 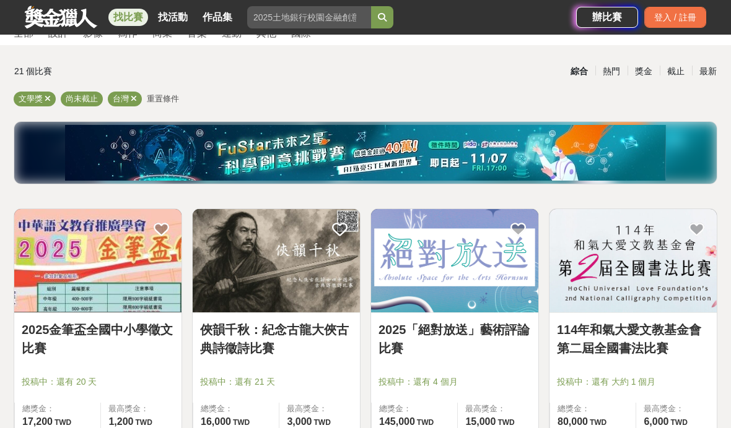 I want to click on a: 找比賽, so click(x=128, y=17).